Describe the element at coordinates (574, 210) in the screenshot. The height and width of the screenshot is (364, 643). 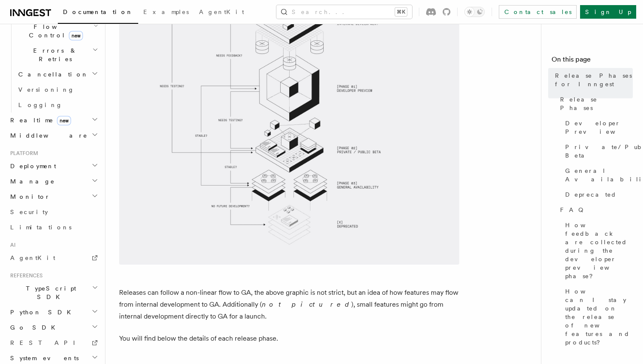
I see `span: FAQ` at that location.